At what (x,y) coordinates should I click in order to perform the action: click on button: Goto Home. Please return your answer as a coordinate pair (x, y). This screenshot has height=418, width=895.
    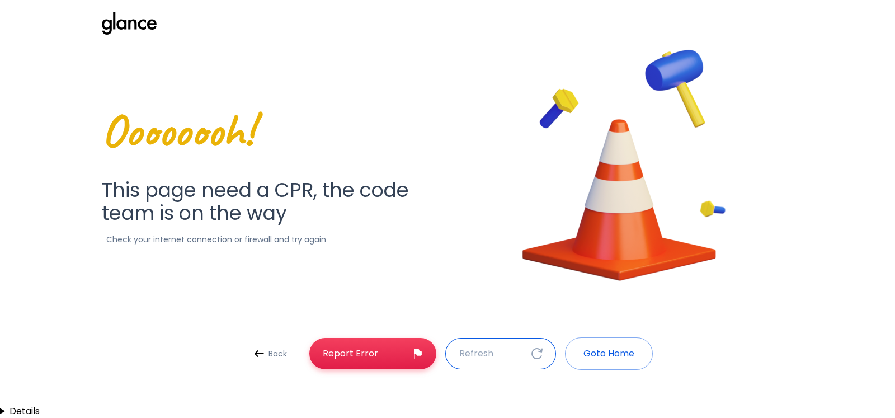
    Looking at the image, I should click on (608, 353).